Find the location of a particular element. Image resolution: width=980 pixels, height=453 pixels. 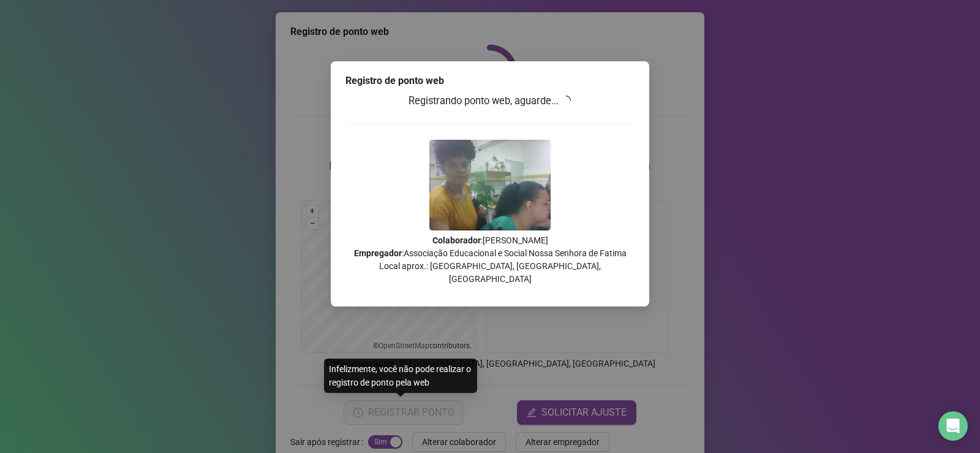

div: Open Intercom Messenger is located at coordinates (953, 426).